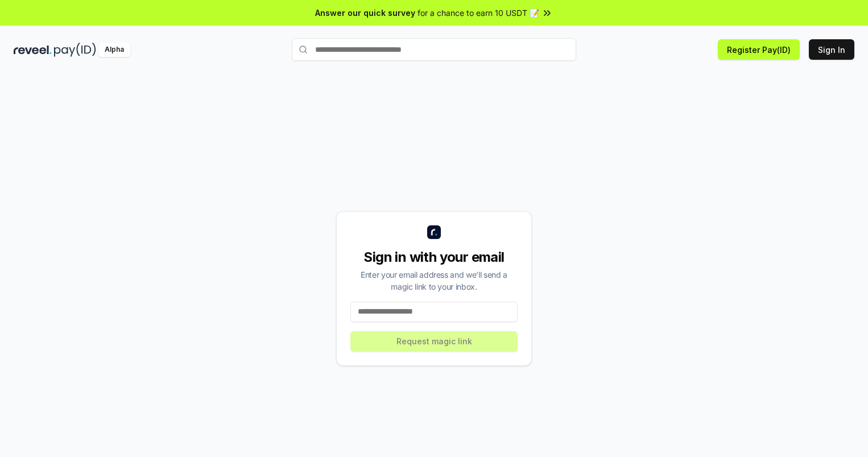 Image resolution: width=868 pixels, height=457 pixels. I want to click on span: for a chance to earn 10 USDT 📝, so click(479, 13).